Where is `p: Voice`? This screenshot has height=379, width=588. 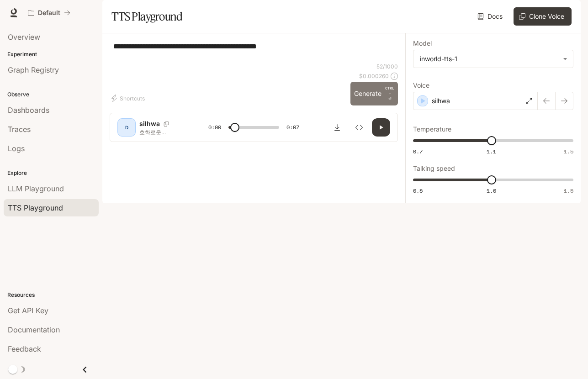
p: Voice is located at coordinates (421, 85).